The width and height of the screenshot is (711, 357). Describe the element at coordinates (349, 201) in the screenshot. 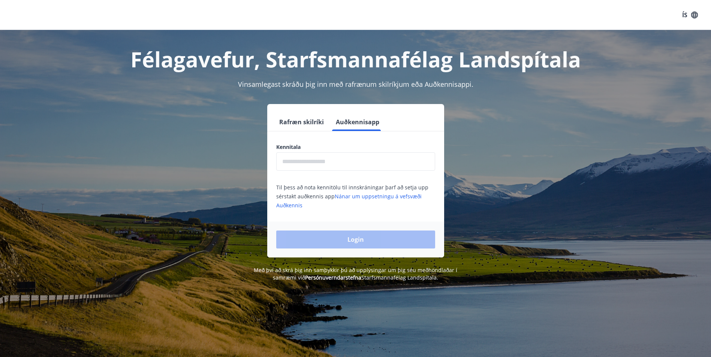

I see `a: Nánar um uppsetningu á vefsvæði Auðkennis` at that location.